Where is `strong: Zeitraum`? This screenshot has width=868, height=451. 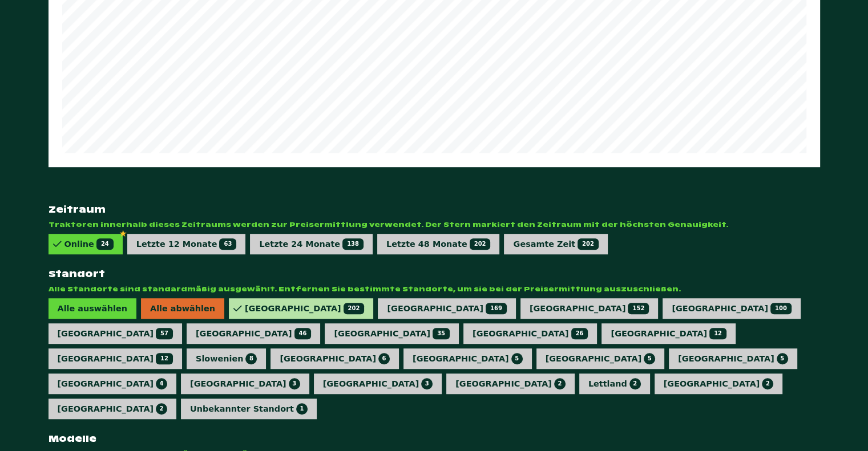 strong: Zeitraum is located at coordinates (434, 210).